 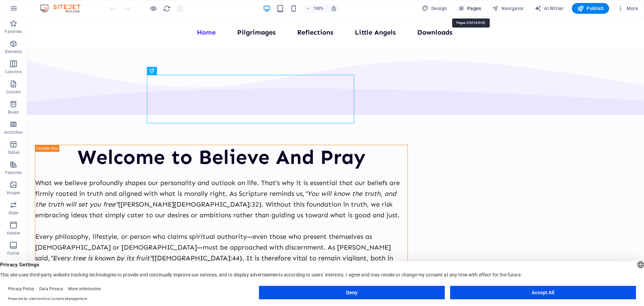 What do you see at coordinates (14, 72) in the screenshot?
I see `p: Columns` at bounding box center [14, 72].